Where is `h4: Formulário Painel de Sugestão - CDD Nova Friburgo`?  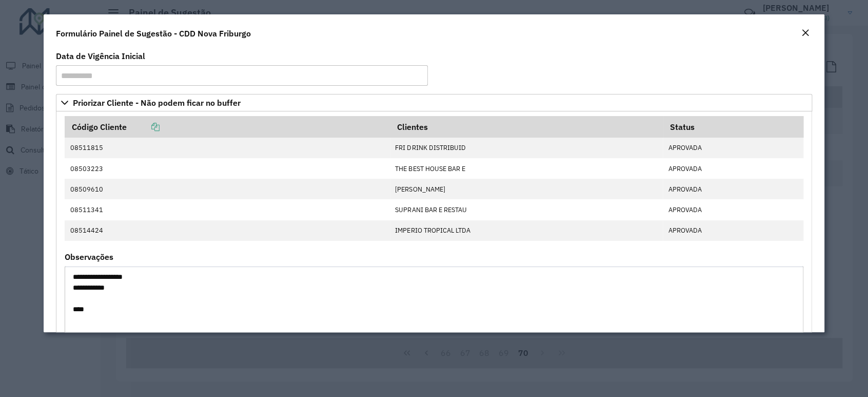
h4: Formulário Painel de Sugestão - CDD Nova Friburgo is located at coordinates (154, 33).